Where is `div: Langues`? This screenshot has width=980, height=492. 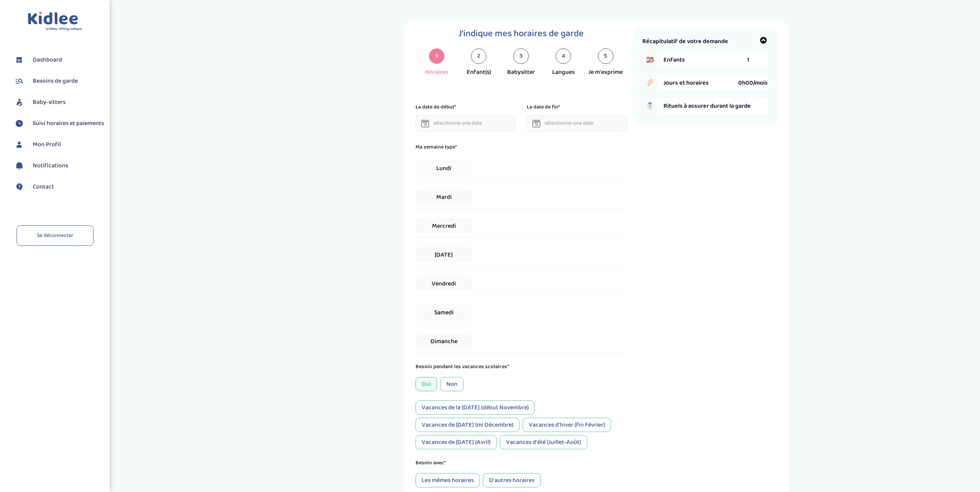
div: Langues is located at coordinates (563, 73).